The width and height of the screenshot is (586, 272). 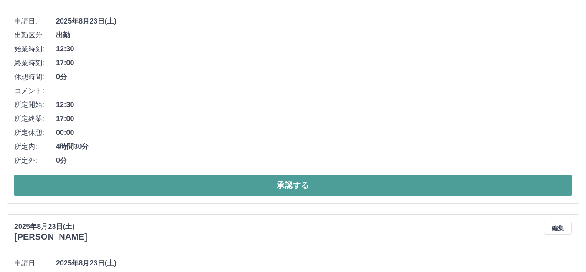 I want to click on span: 出勤, so click(x=314, y=35).